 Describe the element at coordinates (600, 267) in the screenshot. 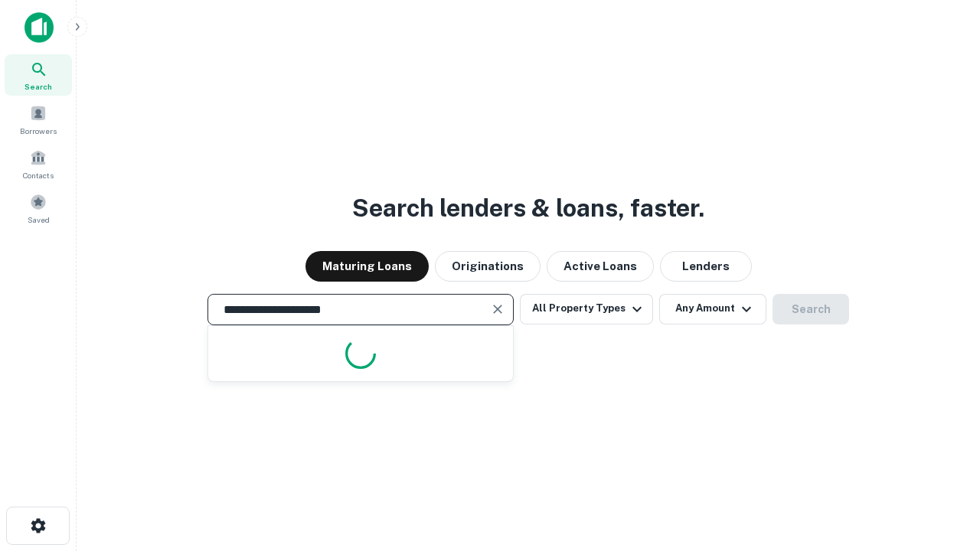

I see `button: Active Loans` at that location.